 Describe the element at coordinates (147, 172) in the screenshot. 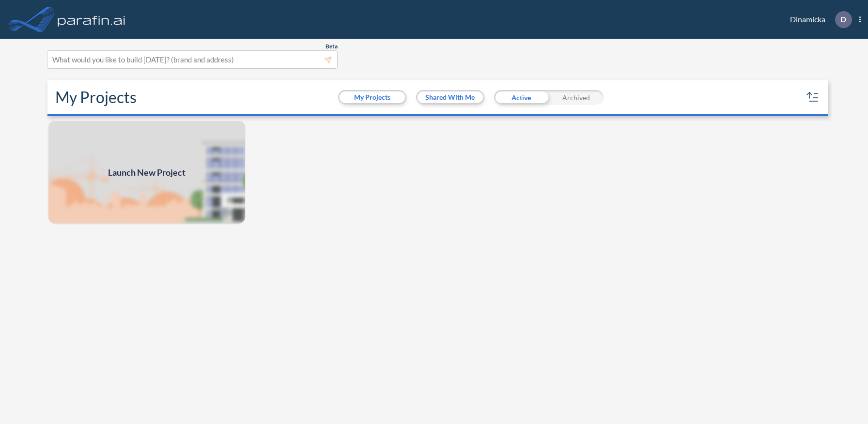

I see `a: Launch New Project` at that location.